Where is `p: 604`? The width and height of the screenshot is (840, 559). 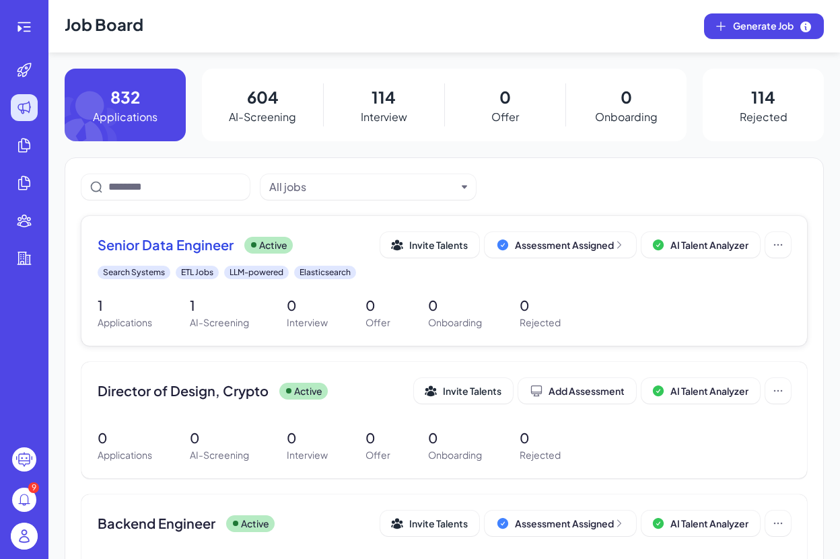
p: 604 is located at coordinates (263, 97).